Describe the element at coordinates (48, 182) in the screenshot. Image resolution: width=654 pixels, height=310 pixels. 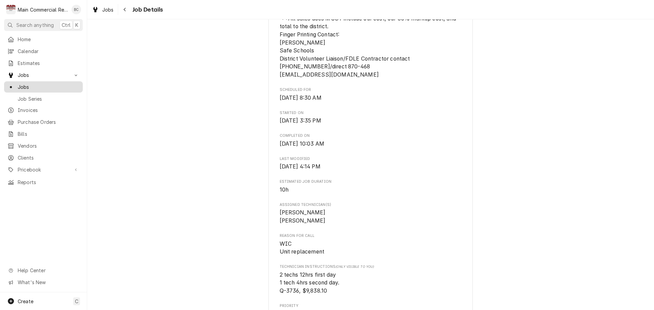
I see `span: Reports` at that location.